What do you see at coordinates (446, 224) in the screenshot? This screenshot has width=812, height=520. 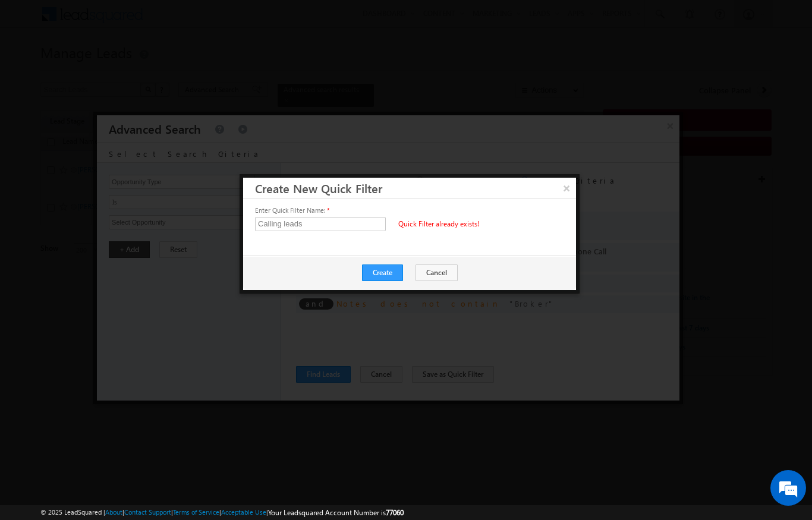 I see `span: Quick Filter already exists!` at bounding box center [446, 224].